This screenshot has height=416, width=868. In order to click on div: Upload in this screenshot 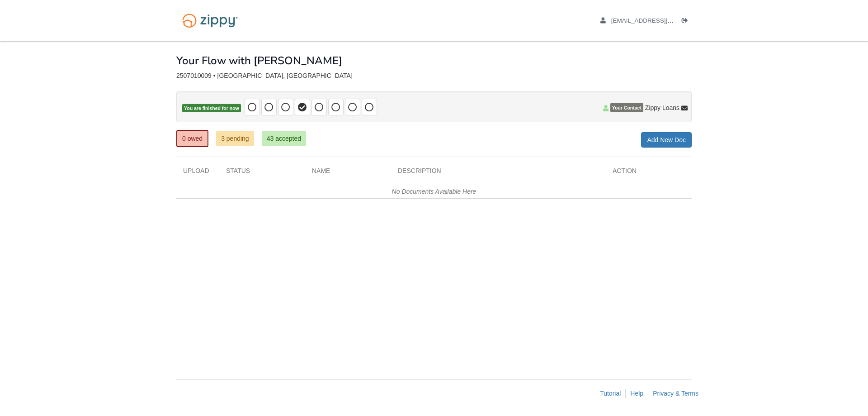, I will do `click(197, 173)`.